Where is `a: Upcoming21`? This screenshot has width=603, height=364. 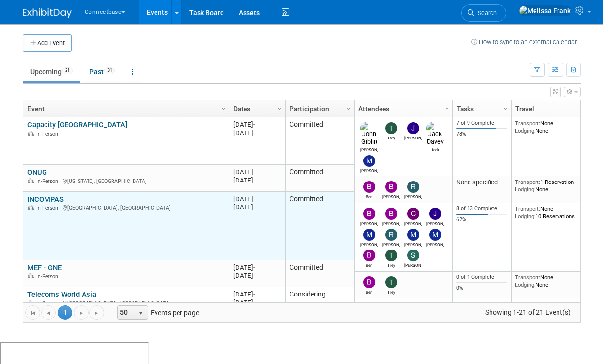
a: Upcoming21 is located at coordinates (52, 72).